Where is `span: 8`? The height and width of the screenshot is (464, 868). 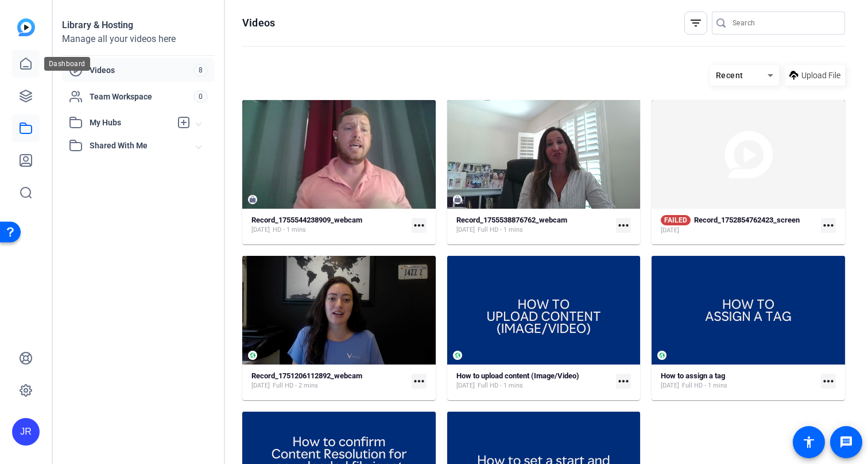
span: 8 is located at coordinates (200, 70).